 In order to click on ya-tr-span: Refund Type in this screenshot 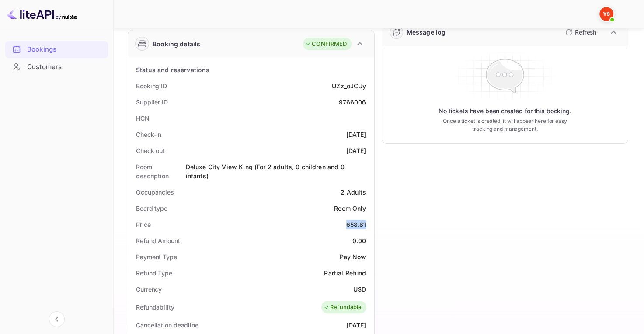, I will do `click(154, 273)`.